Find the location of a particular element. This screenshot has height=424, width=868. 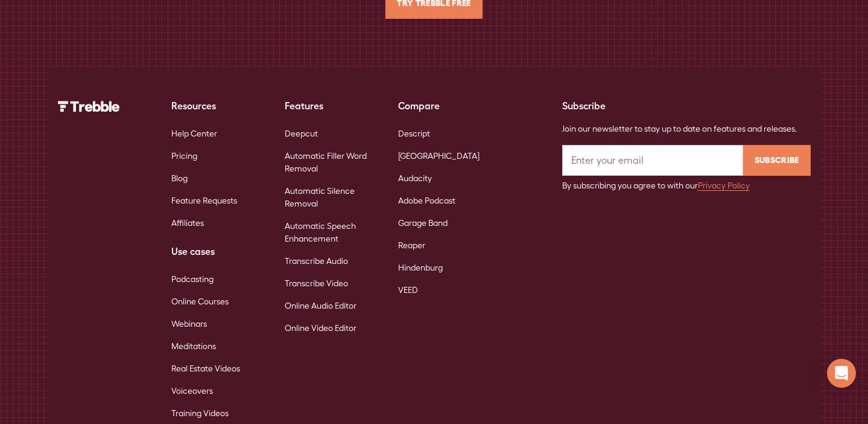

a: Online Video Editor is located at coordinates (321, 328).